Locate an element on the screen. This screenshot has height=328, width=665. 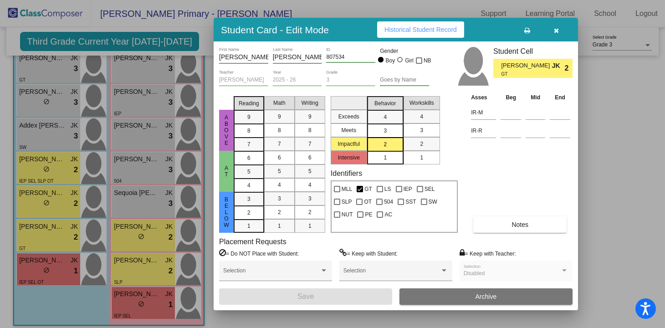
th: End is located at coordinates (560, 97).